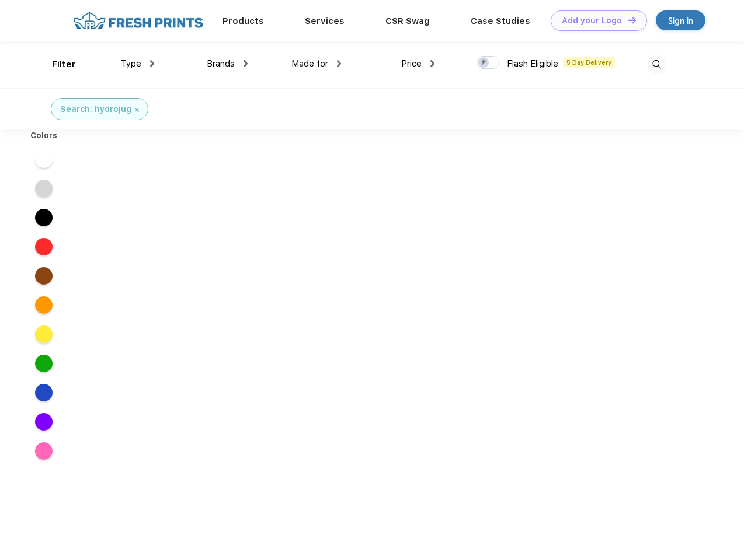 Image resolution: width=744 pixels, height=560 pixels. I want to click on span: Brands, so click(220, 63).